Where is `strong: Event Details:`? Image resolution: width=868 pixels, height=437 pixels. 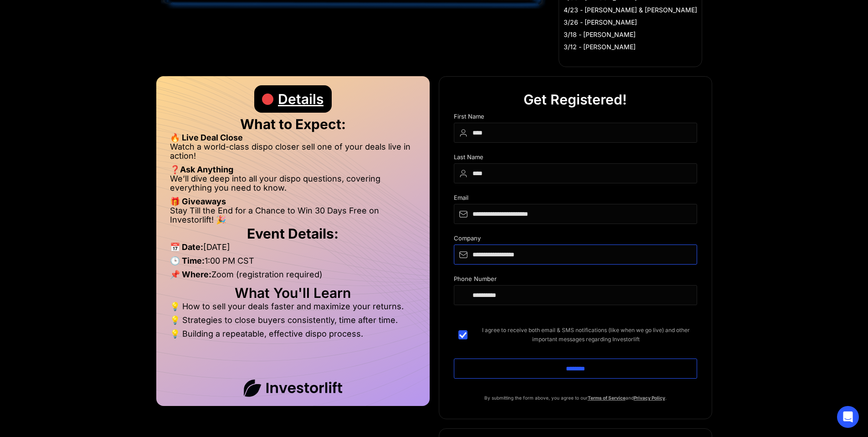
strong: Event Details: is located at coordinates (292, 233).